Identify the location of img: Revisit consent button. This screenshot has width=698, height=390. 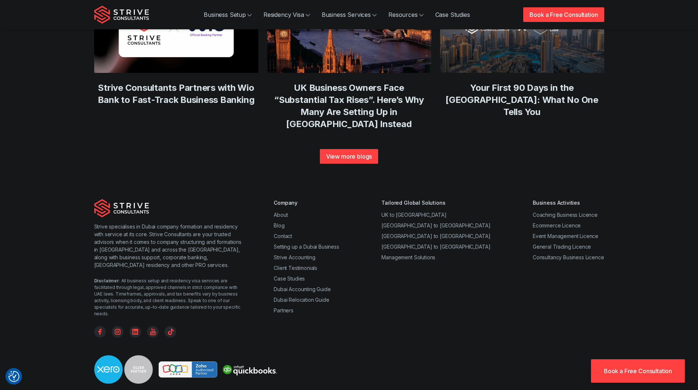
(14, 377).